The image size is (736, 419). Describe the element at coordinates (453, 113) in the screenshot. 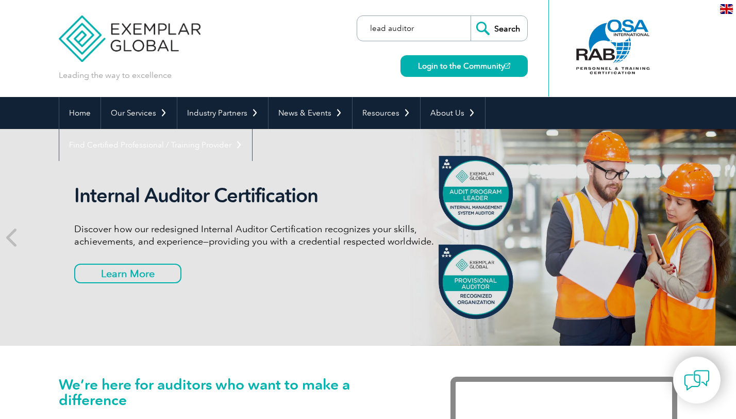

I see `a: About Us` at that location.